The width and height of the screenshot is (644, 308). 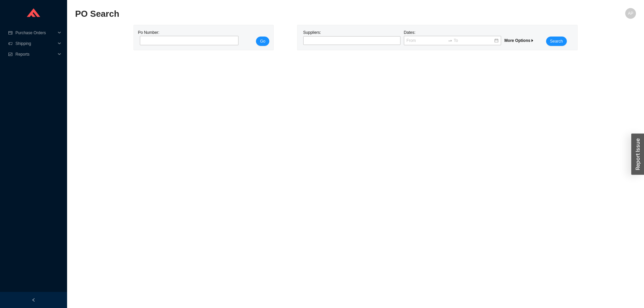 I want to click on span: More Options, so click(x=519, y=41).